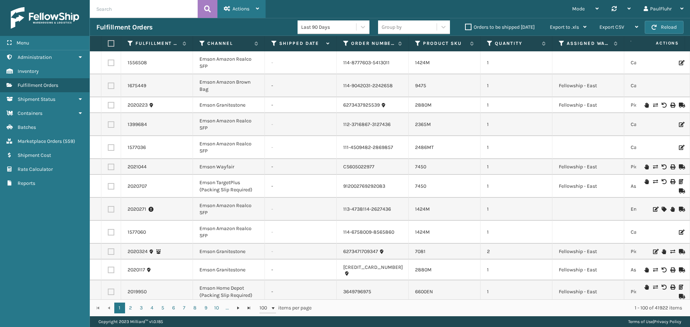 This screenshot has height=327, width=690. What do you see at coordinates (367, 125) in the screenshot?
I see `a: 112-3716867-3127436` at bounding box center [367, 125].